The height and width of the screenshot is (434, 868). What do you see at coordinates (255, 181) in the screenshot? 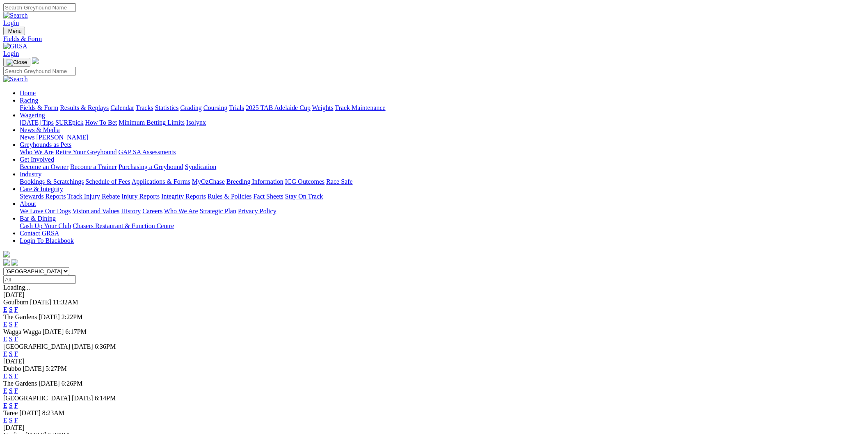
I see `a: Breeding Information` at bounding box center [255, 181].